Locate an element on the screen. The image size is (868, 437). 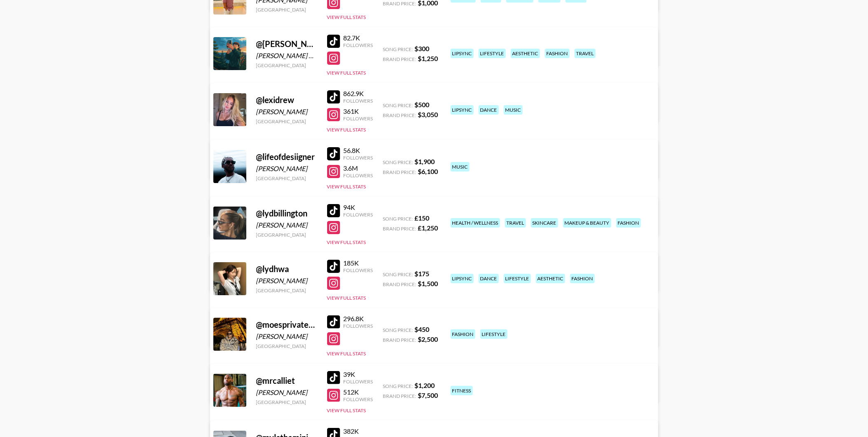
strong: $ 1,250 is located at coordinates (428, 58).